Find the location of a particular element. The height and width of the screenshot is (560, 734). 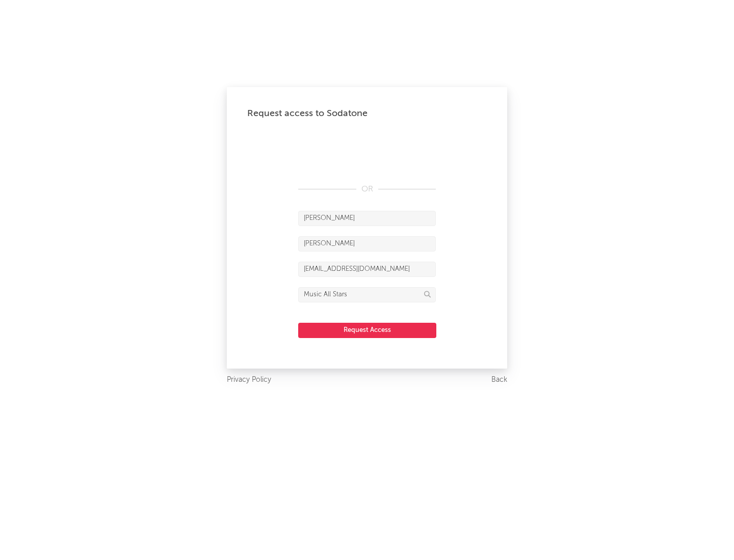

input: Division is located at coordinates (367, 295).